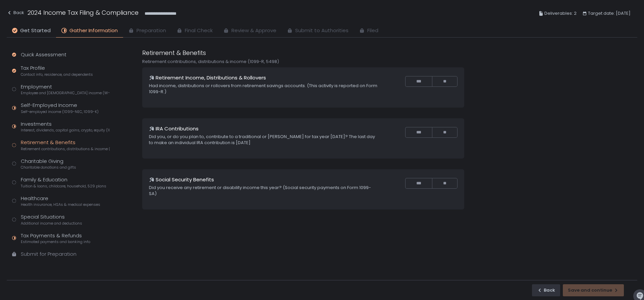 This screenshot has width=644, height=300. Describe the element at coordinates (177, 129) in the screenshot. I see `h1: IRA Contributions` at that location.